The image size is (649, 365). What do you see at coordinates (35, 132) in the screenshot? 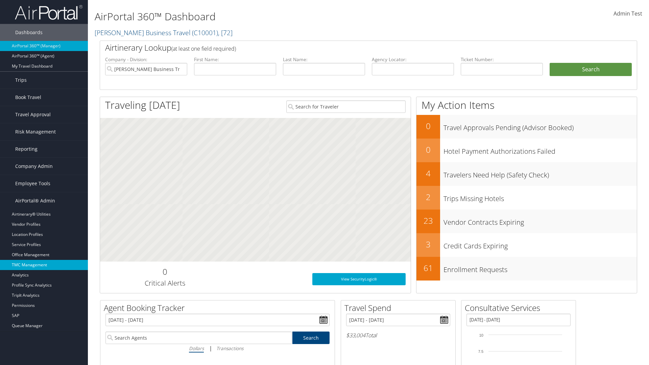
I see `span: Risk Management` at bounding box center [35, 132].